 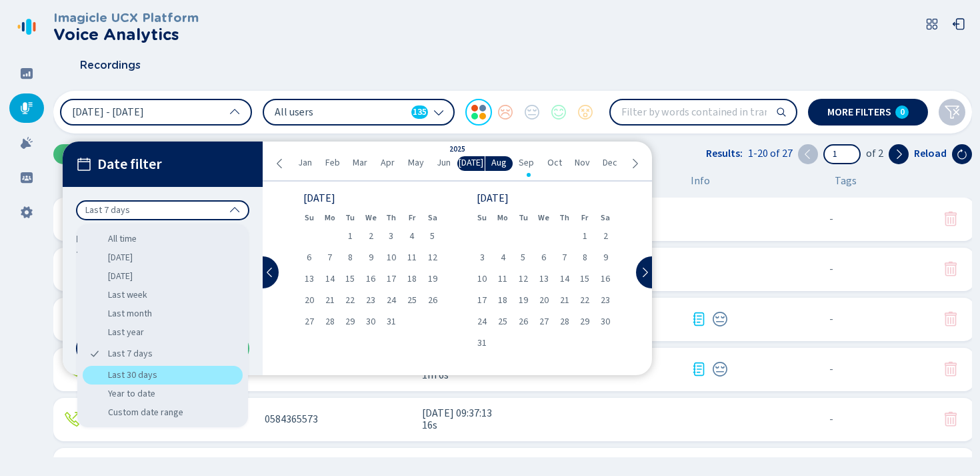 What do you see at coordinates (412, 279) in the screenshot?
I see `span: 18` at bounding box center [412, 279].